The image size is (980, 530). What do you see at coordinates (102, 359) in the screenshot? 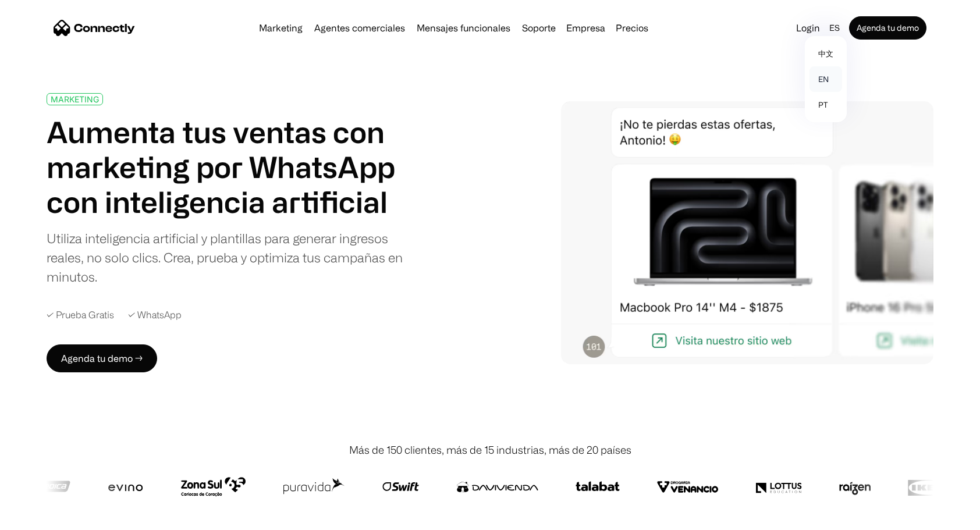
I see `a: Agenda tu demo →` at bounding box center [102, 359].